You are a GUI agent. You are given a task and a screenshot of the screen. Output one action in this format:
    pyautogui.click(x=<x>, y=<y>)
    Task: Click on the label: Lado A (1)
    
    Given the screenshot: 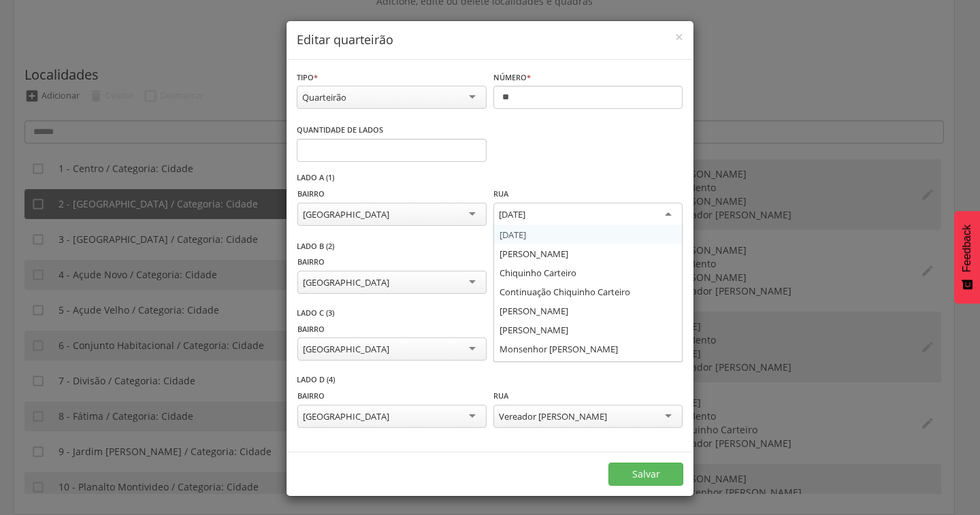 What is the action you would take?
    pyautogui.click(x=315, y=178)
    